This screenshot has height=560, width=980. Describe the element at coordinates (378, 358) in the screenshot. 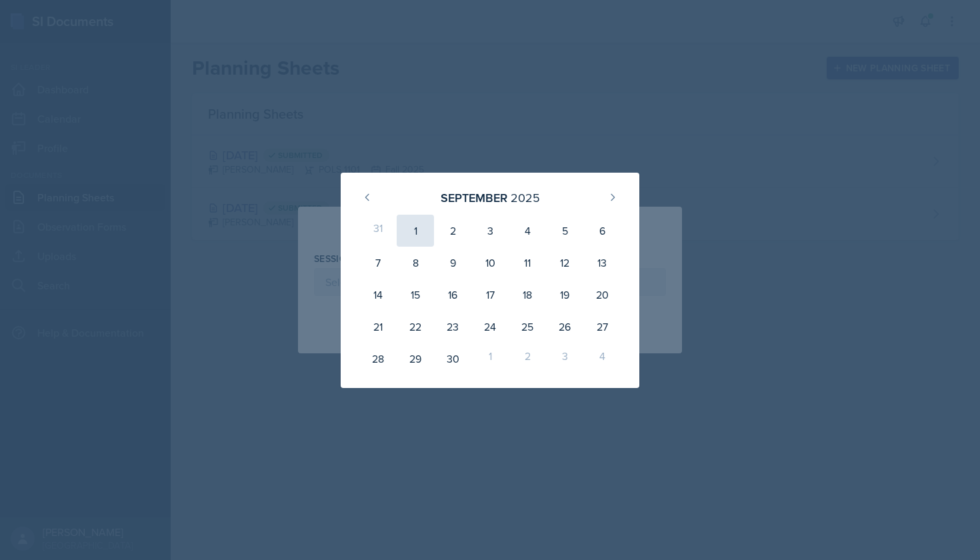

I see `div: 28` at that location.